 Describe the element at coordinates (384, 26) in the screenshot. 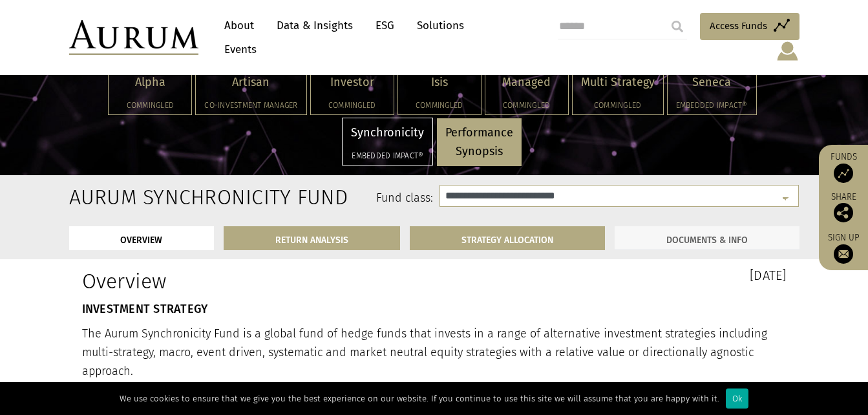

I see `a: ESG` at that location.